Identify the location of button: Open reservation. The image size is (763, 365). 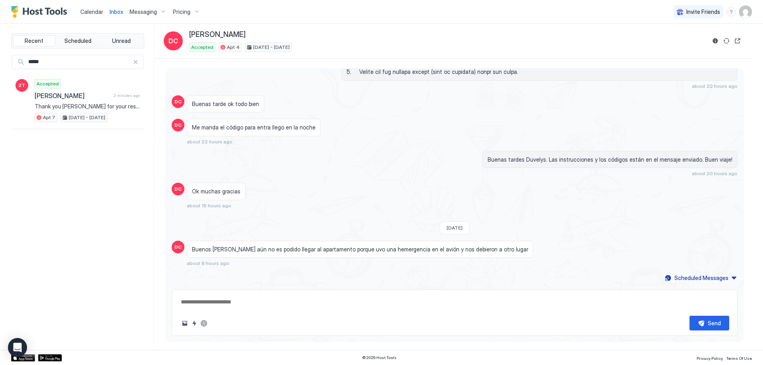
(737, 41).